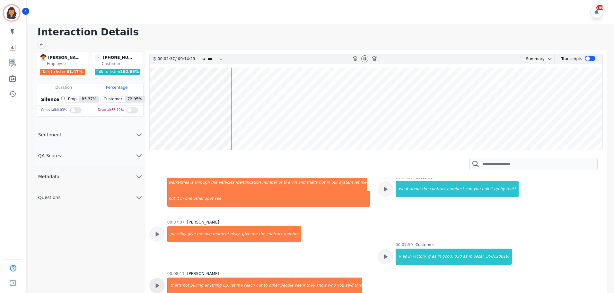 The width and height of the screenshot is (614, 293). Describe the element at coordinates (458, 256) in the screenshot. I see `div: 030` at that location.